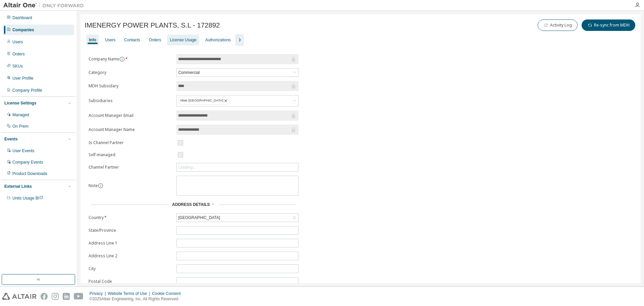 The height and width of the screenshot is (306, 644). Describe the element at coordinates (21, 115) in the screenshot. I see `div: Managed` at that location.